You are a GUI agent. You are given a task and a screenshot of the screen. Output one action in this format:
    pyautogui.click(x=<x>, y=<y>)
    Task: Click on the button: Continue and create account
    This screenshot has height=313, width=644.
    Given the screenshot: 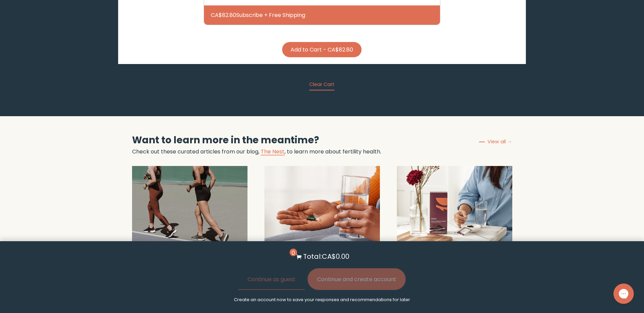 What is the action you would take?
    pyautogui.click(x=356, y=279)
    